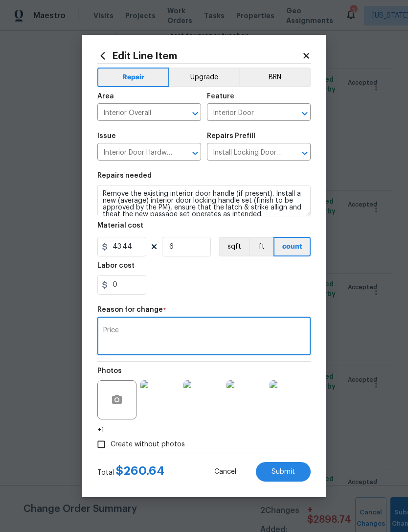  Describe the element at coordinates (292, 246) in the screenshot. I see `button: count` at that location.